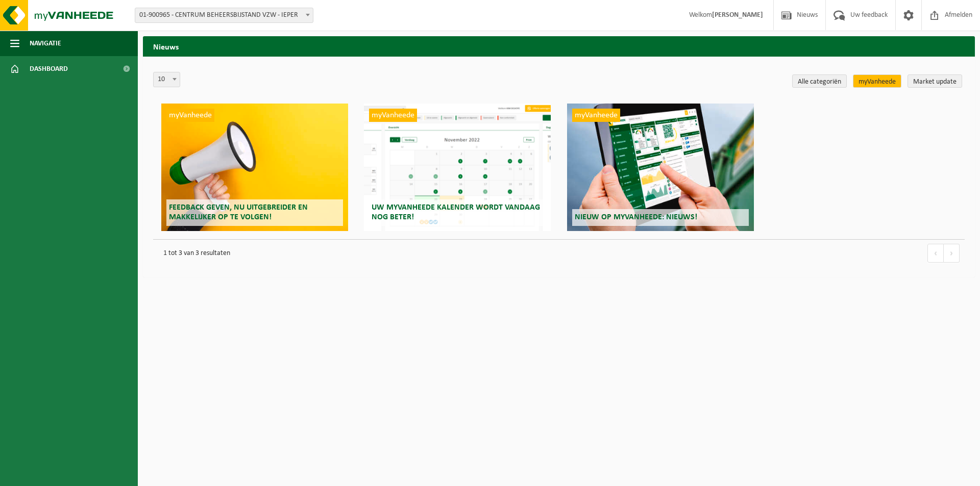  What do you see at coordinates (166, 80) in the screenshot?
I see `span: 10` at bounding box center [166, 80].